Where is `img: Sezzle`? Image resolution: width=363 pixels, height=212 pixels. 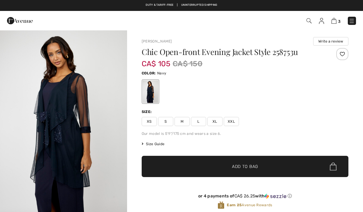
img: Sezzle is located at coordinates (276, 196).